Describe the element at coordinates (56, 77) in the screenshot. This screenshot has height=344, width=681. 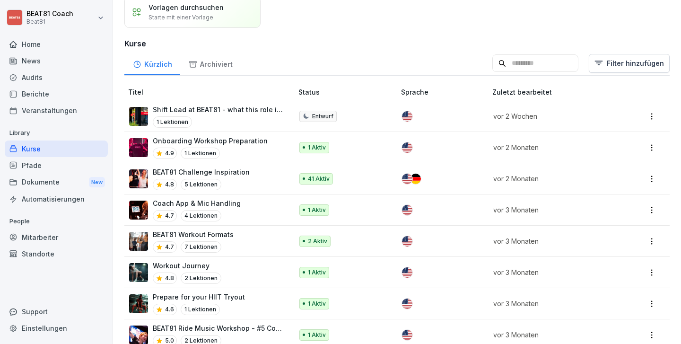
I see `a: Audits` at that location.